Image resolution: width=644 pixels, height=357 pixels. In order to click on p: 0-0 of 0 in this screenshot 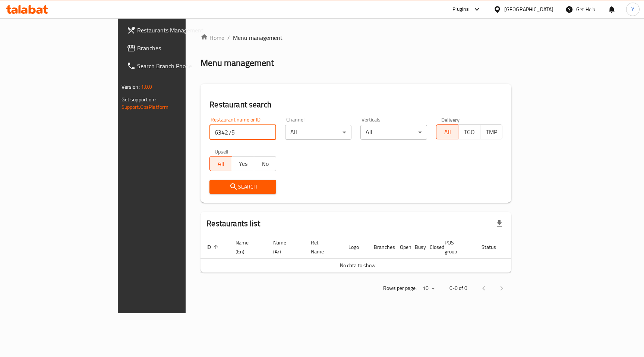, I will do `click(458, 288)`.